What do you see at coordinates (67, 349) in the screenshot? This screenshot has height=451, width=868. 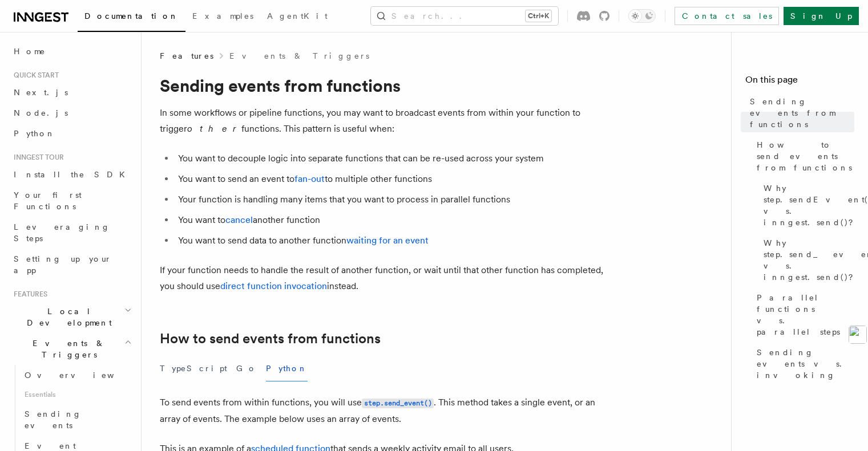 I see `span: Events & Triggers` at bounding box center [67, 349].